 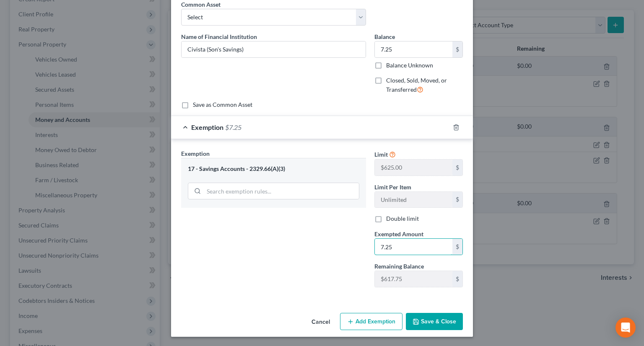 I want to click on label: Remaining Balance, so click(x=400, y=266).